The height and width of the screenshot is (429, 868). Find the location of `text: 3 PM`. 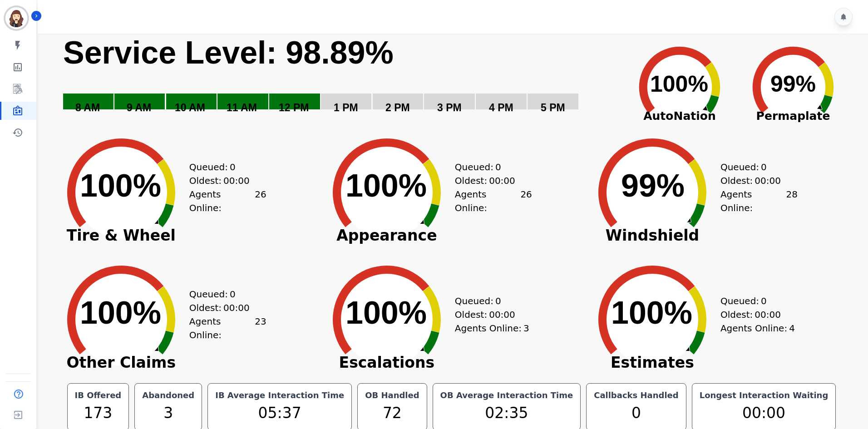

text: 3 PM is located at coordinates (449, 108).